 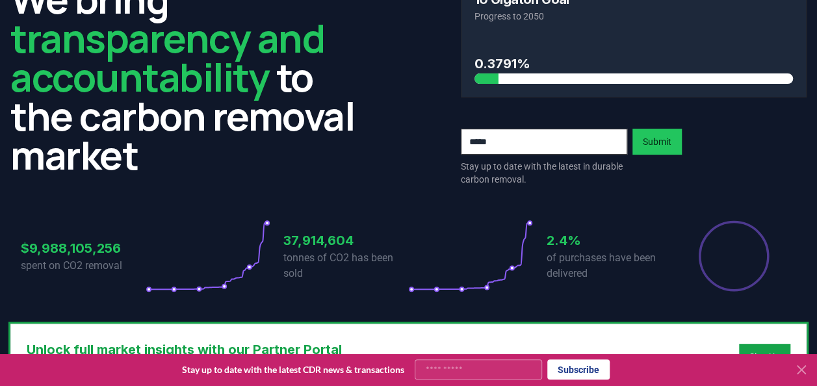 What do you see at coordinates (252, 350) in the screenshot?
I see `h3: Unlock full market insights with our Partner Portal` at bounding box center [252, 350].